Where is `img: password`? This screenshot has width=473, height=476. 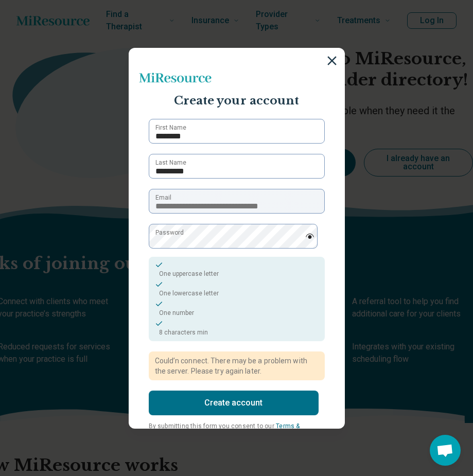
img: password is located at coordinates (310, 236).